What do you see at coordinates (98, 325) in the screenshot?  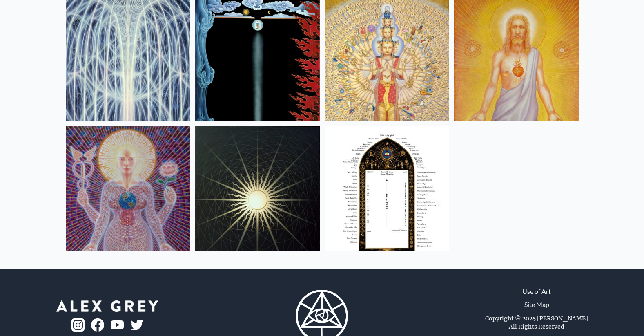 I see `img: fb-logo.png` at bounding box center [98, 325].